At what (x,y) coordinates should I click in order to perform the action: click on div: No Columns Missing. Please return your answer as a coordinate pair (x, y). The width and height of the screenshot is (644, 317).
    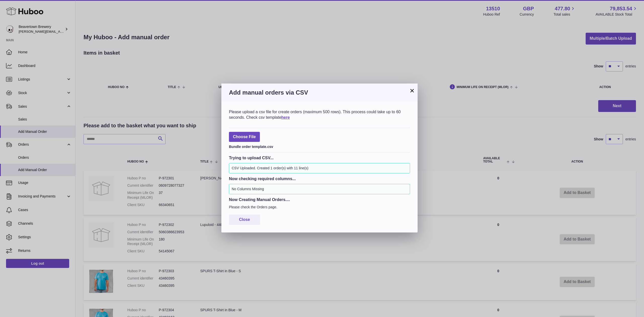
    Looking at the image, I should click on (320, 189).